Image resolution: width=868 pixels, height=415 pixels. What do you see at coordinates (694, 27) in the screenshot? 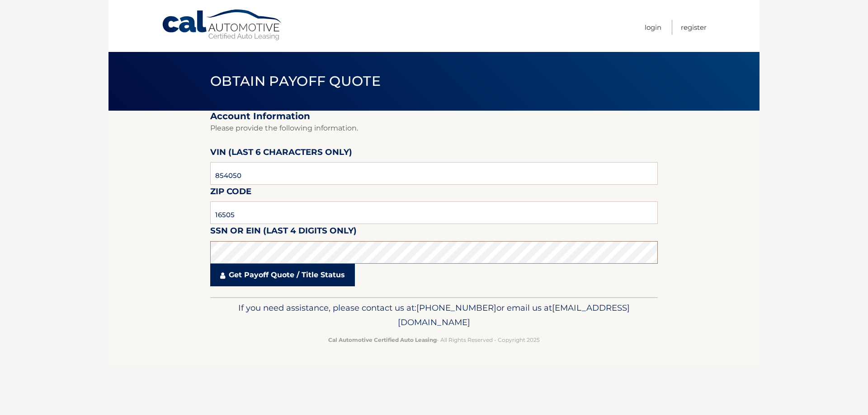
I see `a: Register` at bounding box center [694, 27].